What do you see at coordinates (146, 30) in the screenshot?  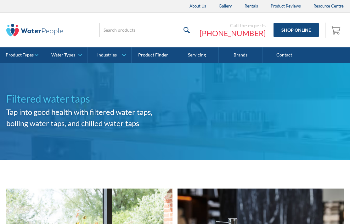 I see `input: Search products` at bounding box center [146, 30].